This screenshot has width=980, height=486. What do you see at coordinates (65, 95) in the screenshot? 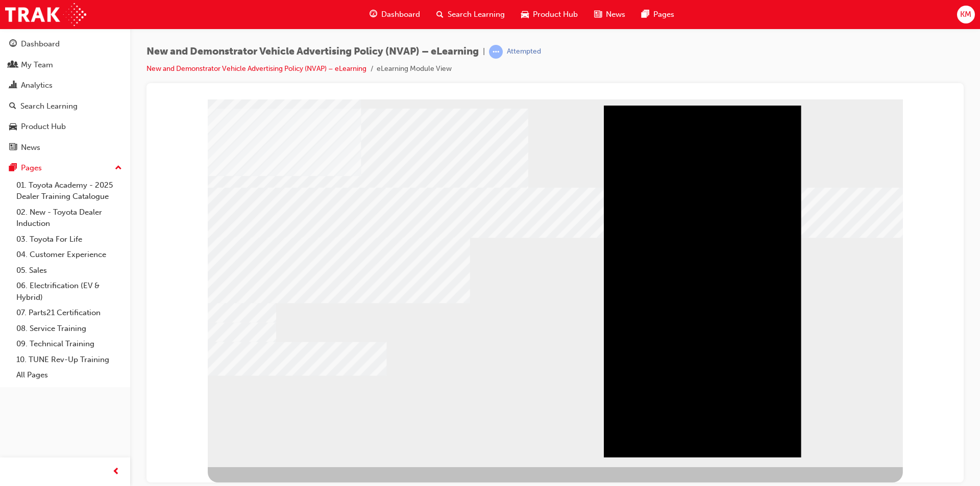
I see `button: DashboardMy TeamAnalyticsSearch LearningProduct HubNews` at bounding box center [65, 95].